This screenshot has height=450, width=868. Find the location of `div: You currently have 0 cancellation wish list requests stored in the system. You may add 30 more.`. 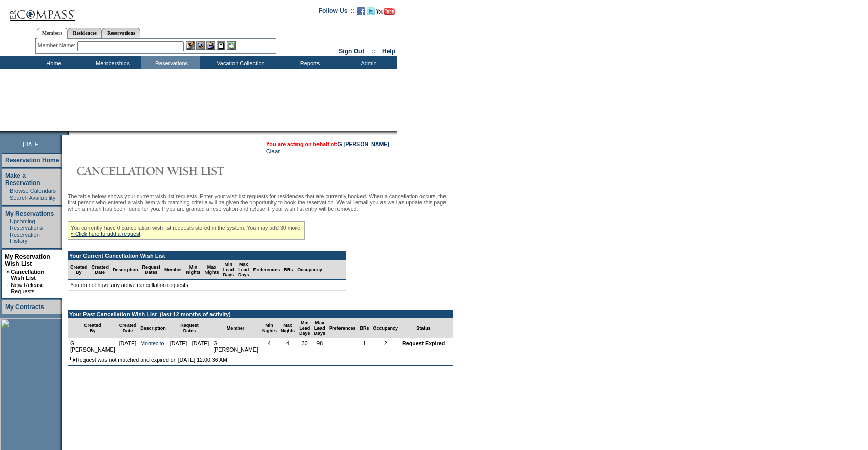

div: You currently have 0 cancellation wish list requests stored in the system. You may add 30 more. is located at coordinates (186, 231).